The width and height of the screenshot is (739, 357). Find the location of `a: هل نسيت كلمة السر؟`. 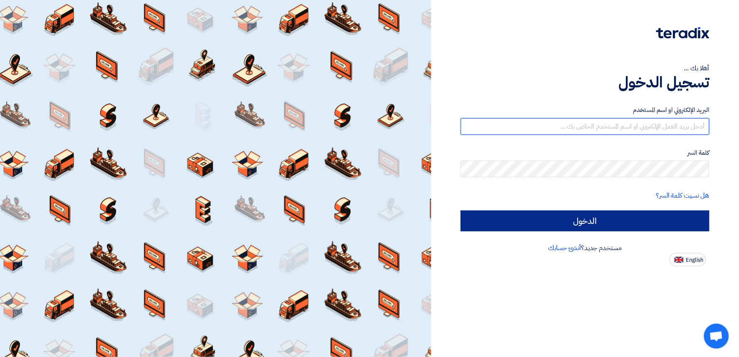

a: هل نسيت كلمة السر؟ is located at coordinates (683, 195).